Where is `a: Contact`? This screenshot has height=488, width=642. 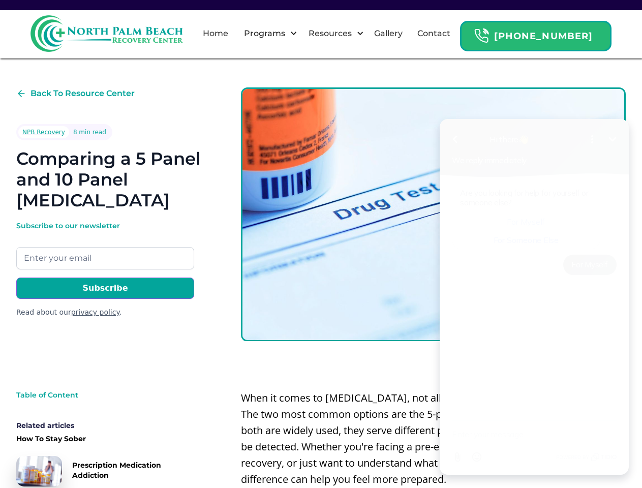 a: Contact is located at coordinates (433, 34).